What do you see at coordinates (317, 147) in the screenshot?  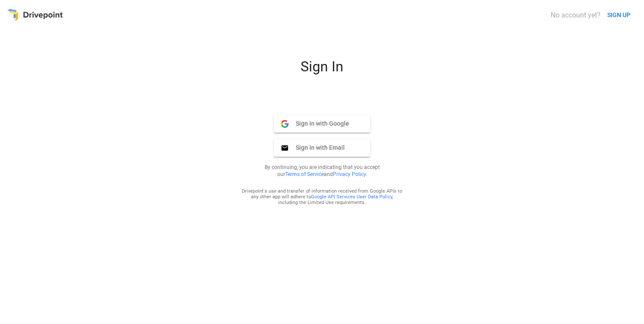 I see `span: Sign in with Email` at bounding box center [317, 147].